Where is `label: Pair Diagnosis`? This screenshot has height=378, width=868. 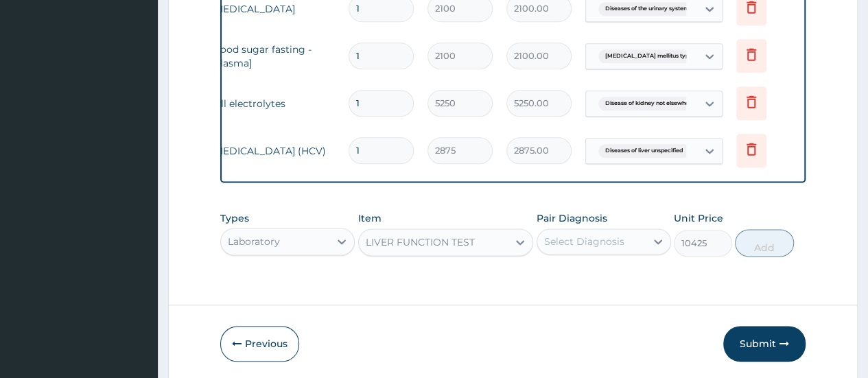 label: Pair Diagnosis is located at coordinates (572, 218).